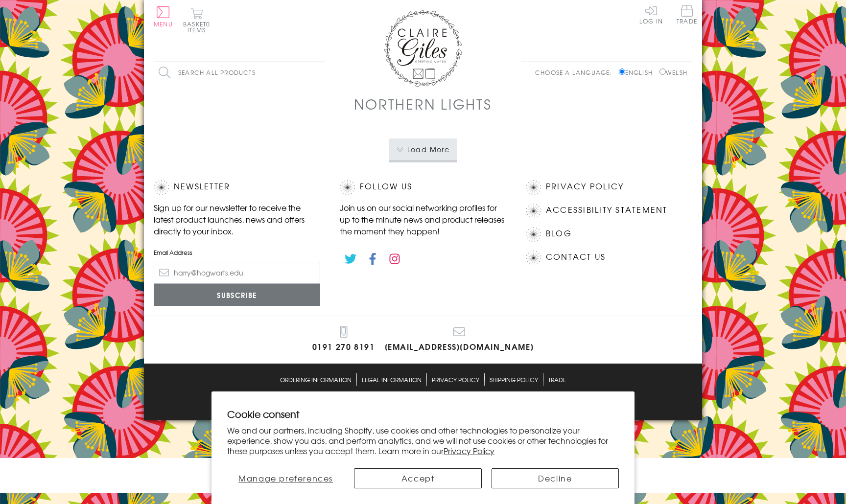 The image size is (846, 504). I want to click on input: harry@hogwarts.edu, so click(237, 273).